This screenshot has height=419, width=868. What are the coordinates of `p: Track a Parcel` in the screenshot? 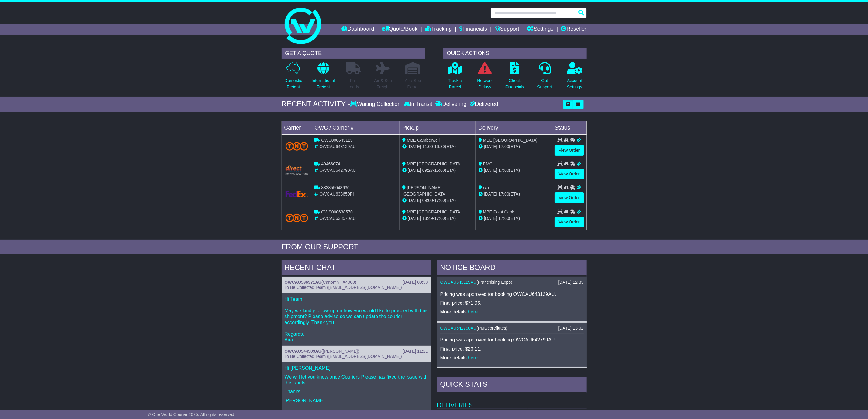 It's located at (455, 84).